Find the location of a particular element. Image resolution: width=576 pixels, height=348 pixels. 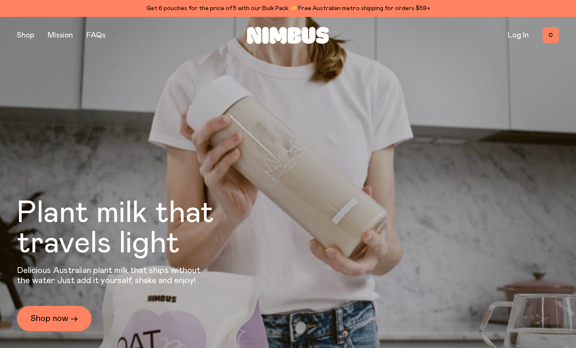

div: Get 6 pouches for the price of 5 with our Bulk Pack ✨ Free Australian metro shipping for orders $59+ is located at coordinates (288, 8).